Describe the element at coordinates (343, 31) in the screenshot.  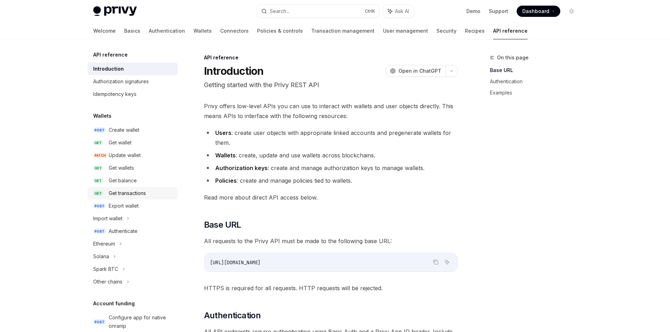
I see `a: Transaction management` at that location.